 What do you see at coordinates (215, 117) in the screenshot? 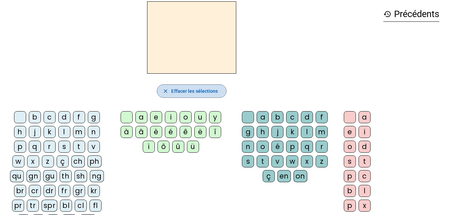
I see `div: y` at bounding box center [215, 117].